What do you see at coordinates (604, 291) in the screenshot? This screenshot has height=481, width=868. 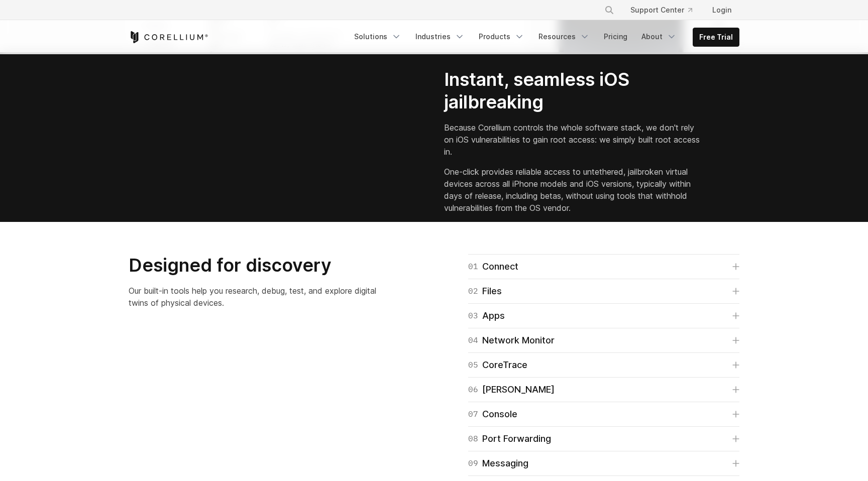 I see `a: 02Files` at bounding box center [604, 291].